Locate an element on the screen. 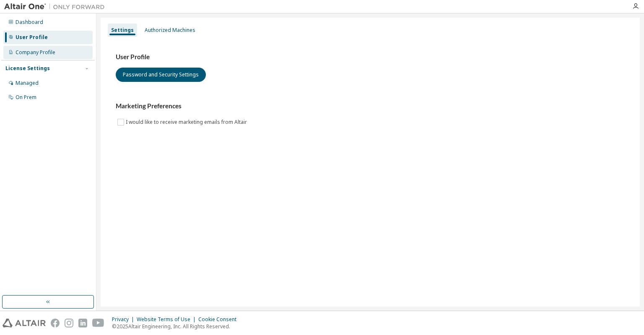 This screenshot has height=335, width=644. div: Website Terms of Use is located at coordinates (167, 319).